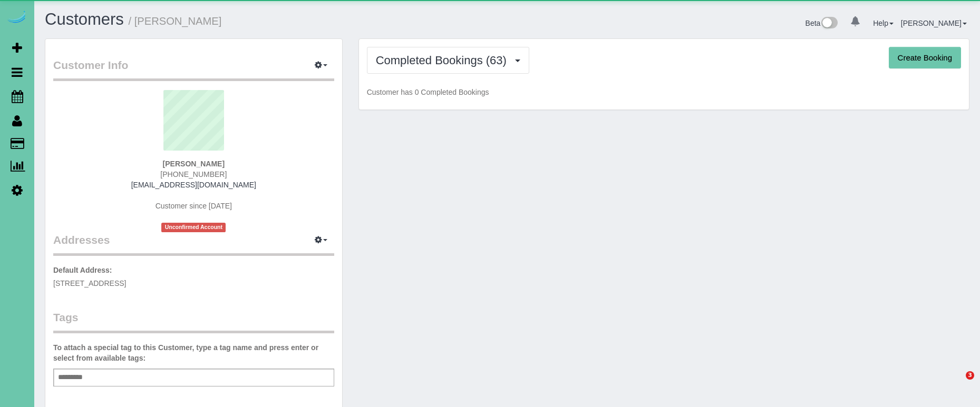 This screenshot has width=980, height=407. Describe the element at coordinates (17, 18) in the screenshot. I see `a: Automaid Logo` at that location.